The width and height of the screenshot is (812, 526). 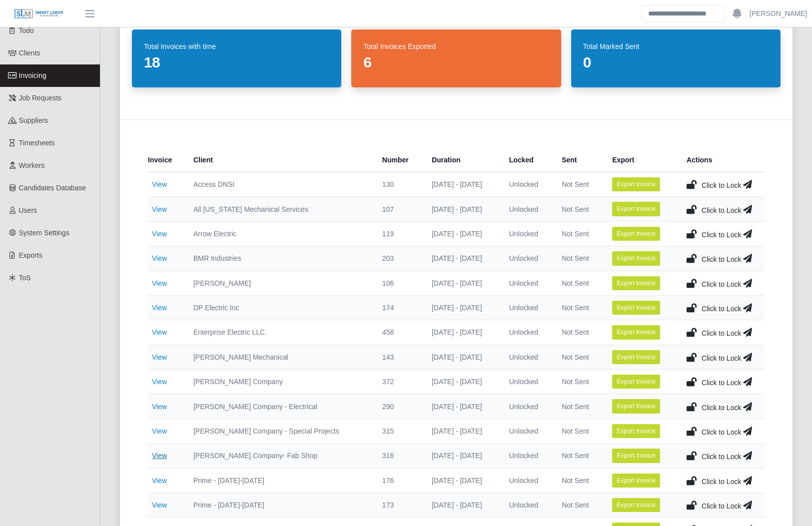 I want to click on td: 107, so click(x=399, y=209).